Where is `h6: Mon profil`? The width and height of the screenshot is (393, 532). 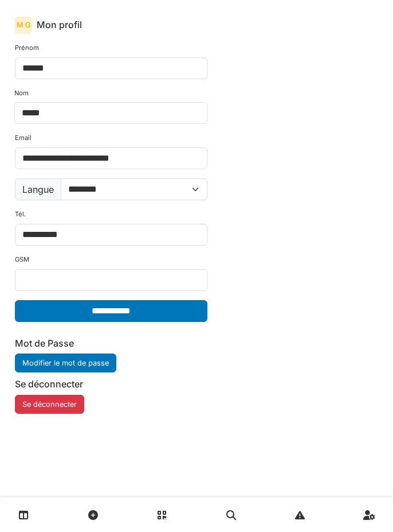 h6: Mon profil is located at coordinates (59, 25).